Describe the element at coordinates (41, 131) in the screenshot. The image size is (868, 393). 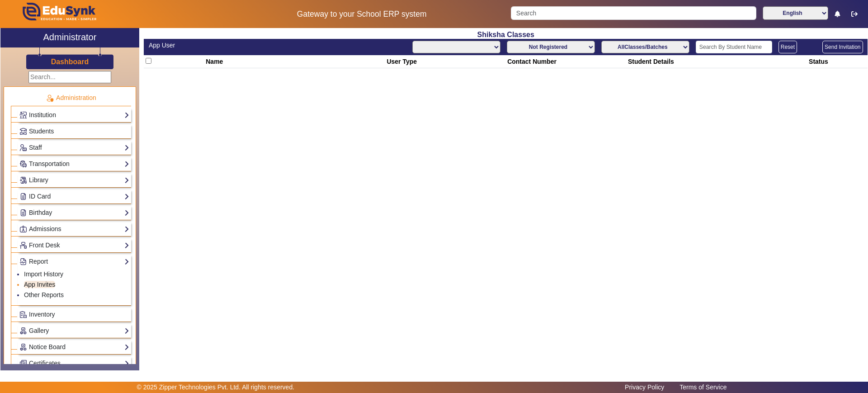
I see `span: Students` at that location.